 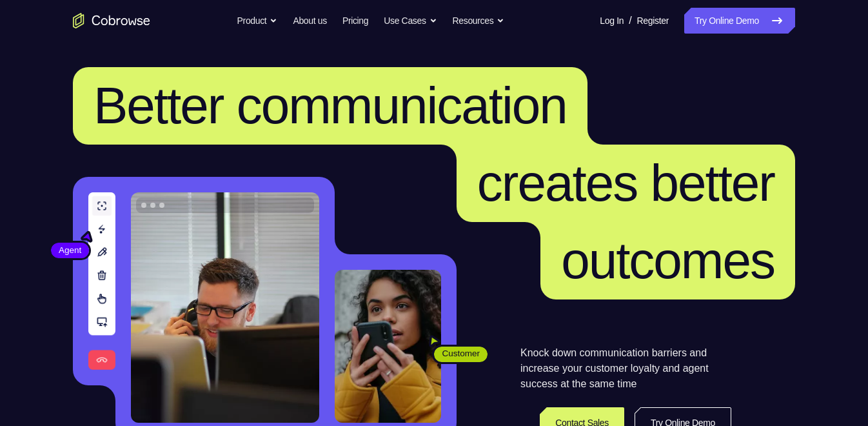 What do you see at coordinates (388, 346) in the screenshot?
I see `img: A customer holding their phone` at bounding box center [388, 346].